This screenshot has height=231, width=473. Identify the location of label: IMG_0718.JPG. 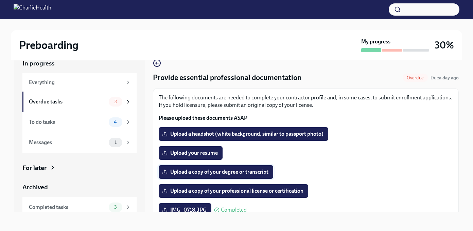
(185, 210).